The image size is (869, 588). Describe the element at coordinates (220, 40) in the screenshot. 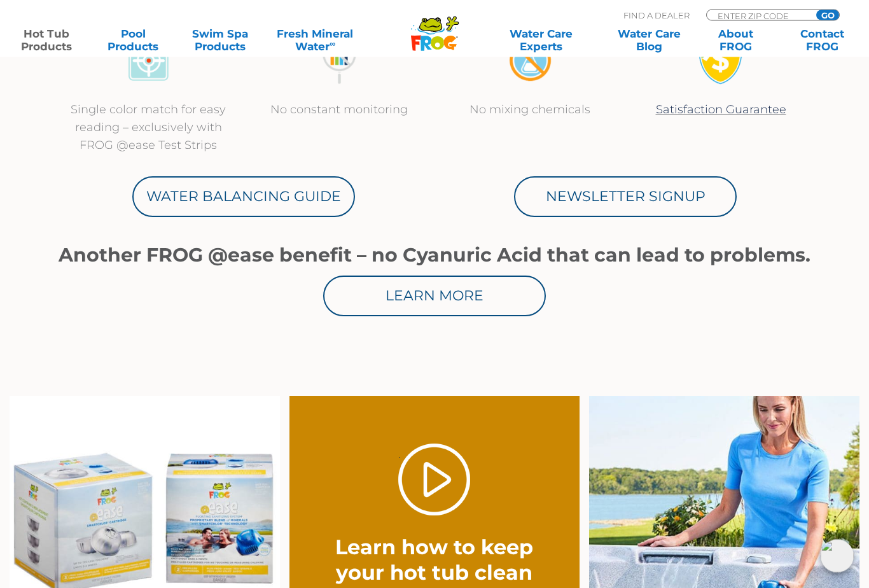

I see `a: Swim SpaProducts` at that location.